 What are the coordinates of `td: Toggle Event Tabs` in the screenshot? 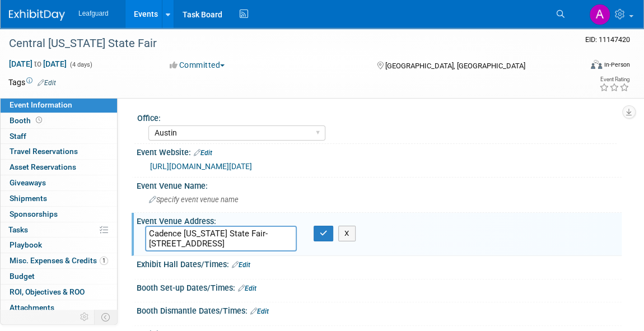 It's located at (106, 317).